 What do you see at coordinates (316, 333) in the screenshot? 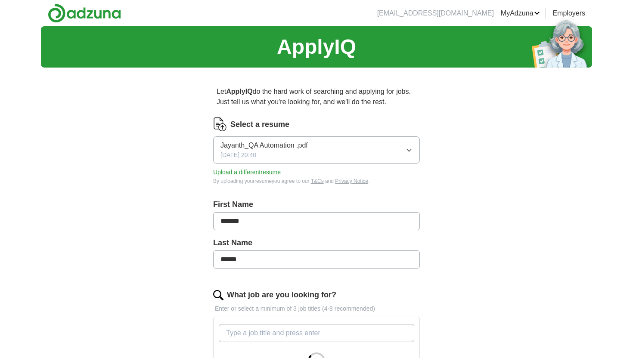
I see `input: Type a job title and press enter` at bounding box center [316, 333].